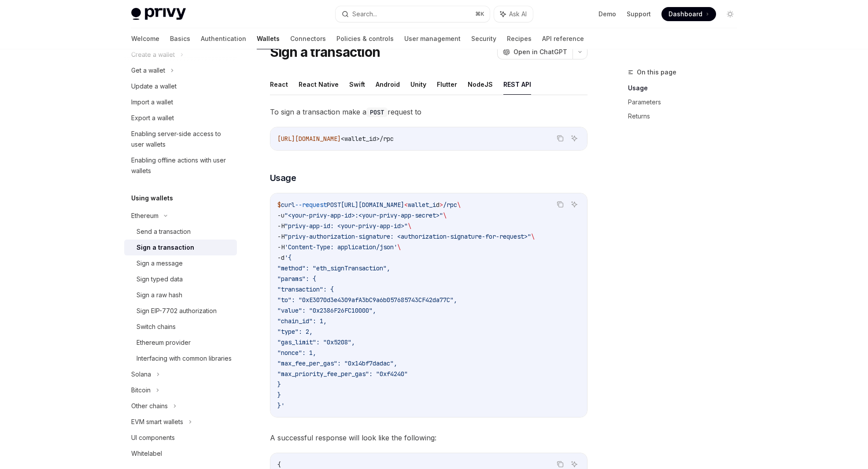 This screenshot has width=868, height=469. What do you see at coordinates (180, 437) in the screenshot?
I see `a: UI components` at bounding box center [180, 437].